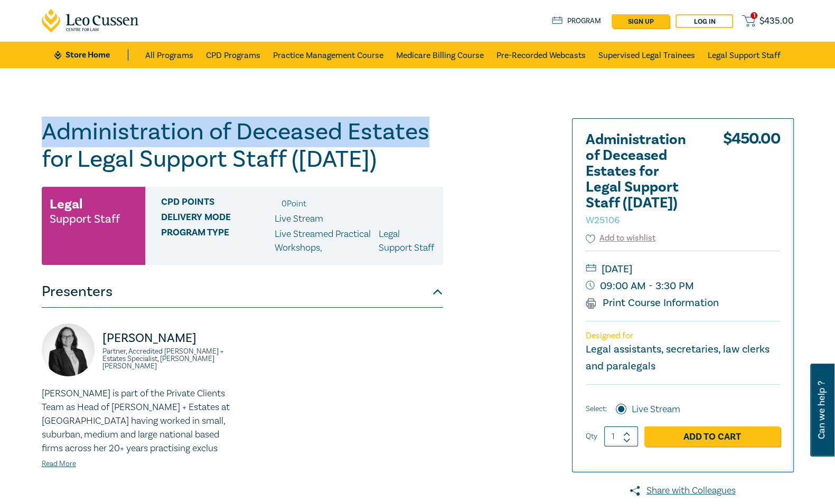 This screenshot has width=835, height=504. Describe the element at coordinates (592, 437) in the screenshot. I see `label: Qty` at that location.